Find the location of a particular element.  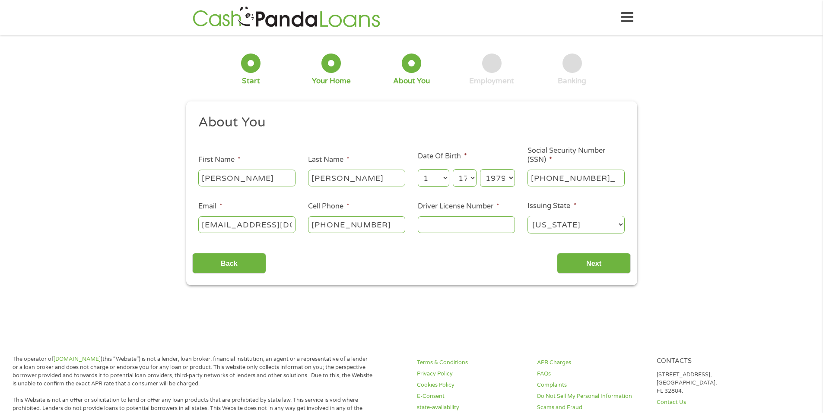

div: Banking is located at coordinates (572, 81).